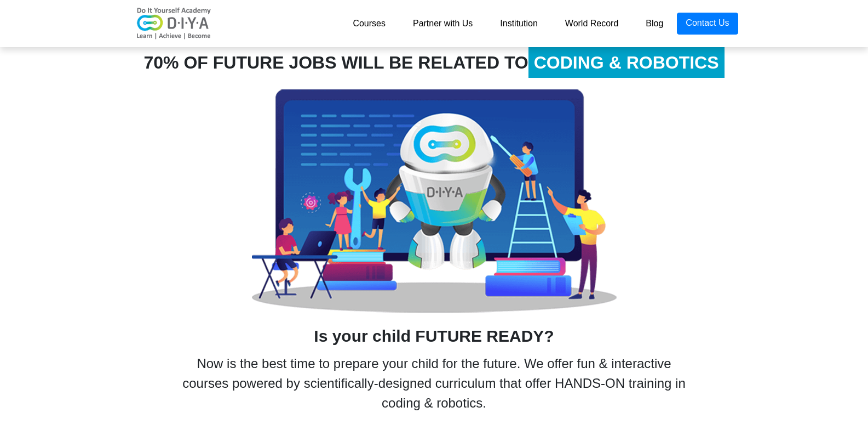  What do you see at coordinates (518, 24) in the screenshot?
I see `a: Institution` at bounding box center [518, 24].